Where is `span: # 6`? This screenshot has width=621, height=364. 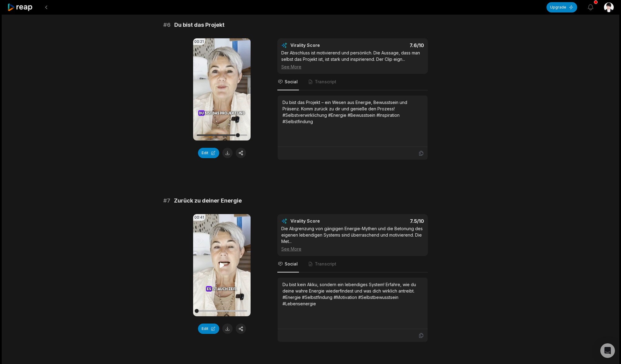 span: # 6 is located at coordinates (167, 25).